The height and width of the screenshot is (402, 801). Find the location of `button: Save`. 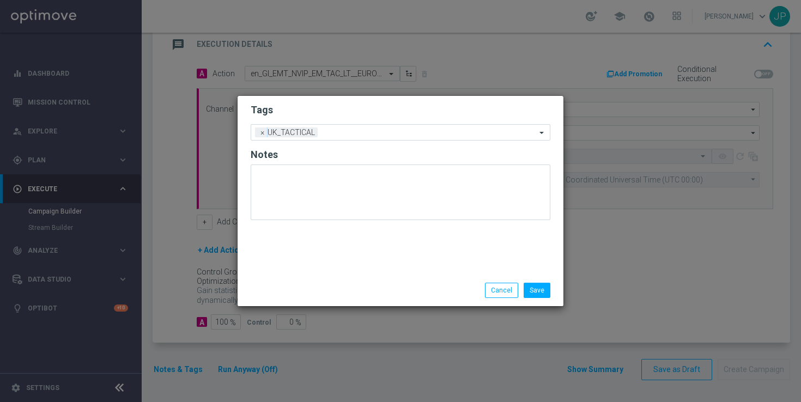

button: Save is located at coordinates (537, 291).